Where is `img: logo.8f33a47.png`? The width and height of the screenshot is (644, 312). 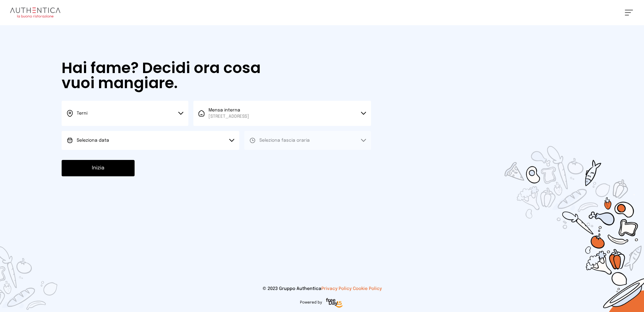 img: logo.8f33a47.png is located at coordinates (35, 13).